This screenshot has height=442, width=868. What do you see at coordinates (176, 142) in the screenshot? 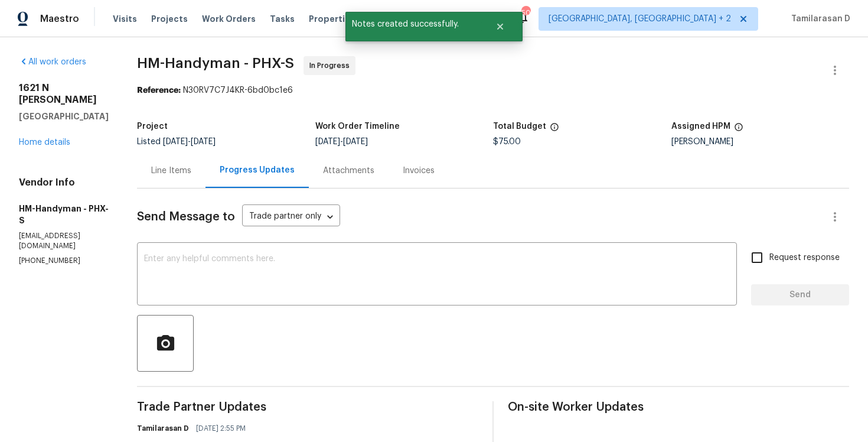
I see `span: Listed` at bounding box center [176, 142].